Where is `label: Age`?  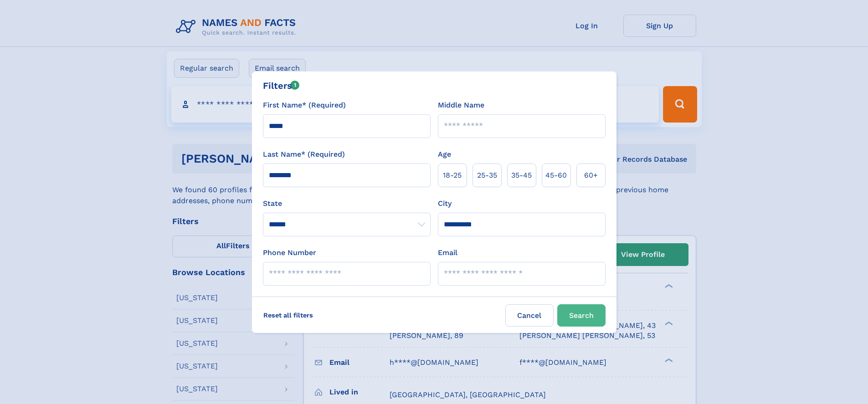 label: Age is located at coordinates (444, 154).